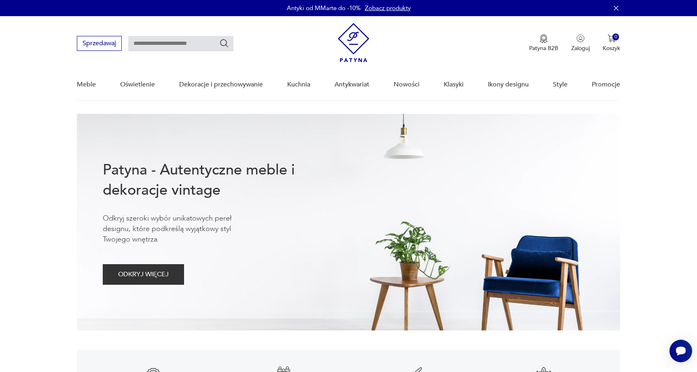  Describe the element at coordinates (224, 43) in the screenshot. I see `button: Szukaj` at that location.